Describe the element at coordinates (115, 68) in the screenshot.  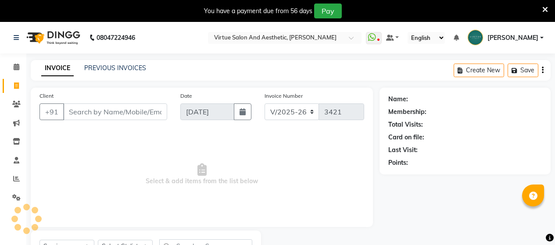
I see `a: PREVIOUS INVOICES` at that location.